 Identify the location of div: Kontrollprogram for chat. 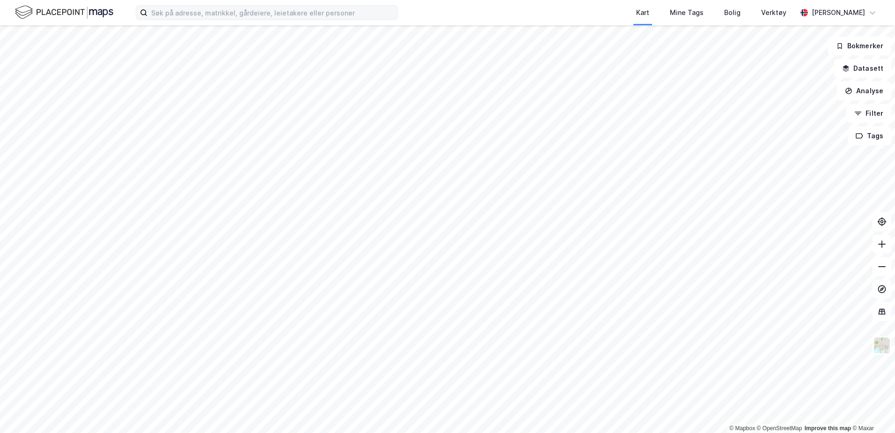
(872, 410).